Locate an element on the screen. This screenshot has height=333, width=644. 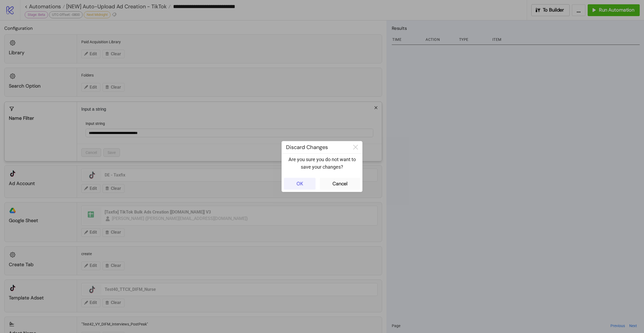
div: OK is located at coordinates (300, 184).